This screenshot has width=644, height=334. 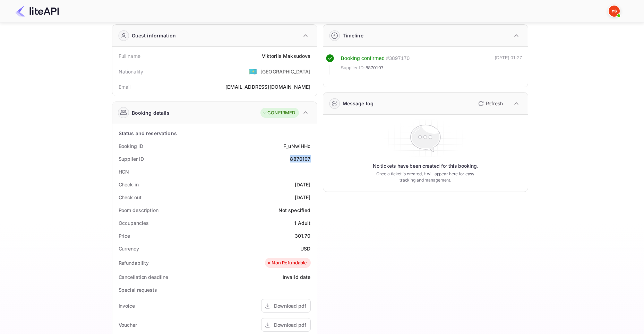 I want to click on button: Refresh, so click(x=489, y=103).